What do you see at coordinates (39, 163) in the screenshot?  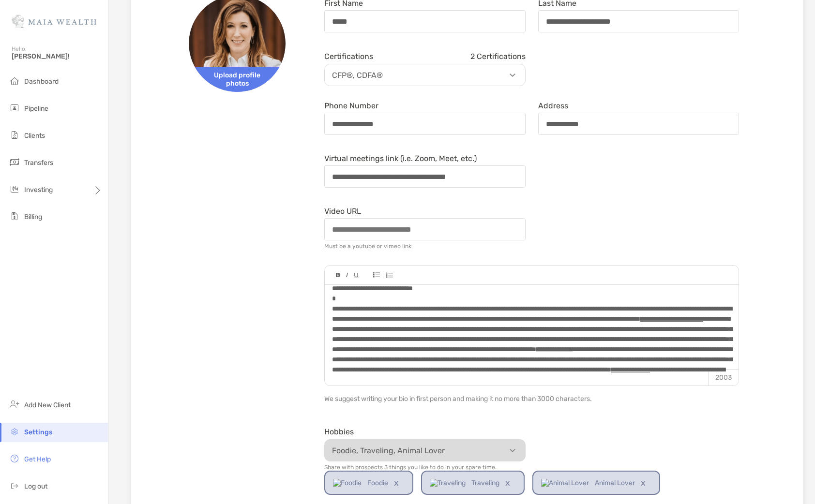 I see `span: Transfers` at bounding box center [39, 163].